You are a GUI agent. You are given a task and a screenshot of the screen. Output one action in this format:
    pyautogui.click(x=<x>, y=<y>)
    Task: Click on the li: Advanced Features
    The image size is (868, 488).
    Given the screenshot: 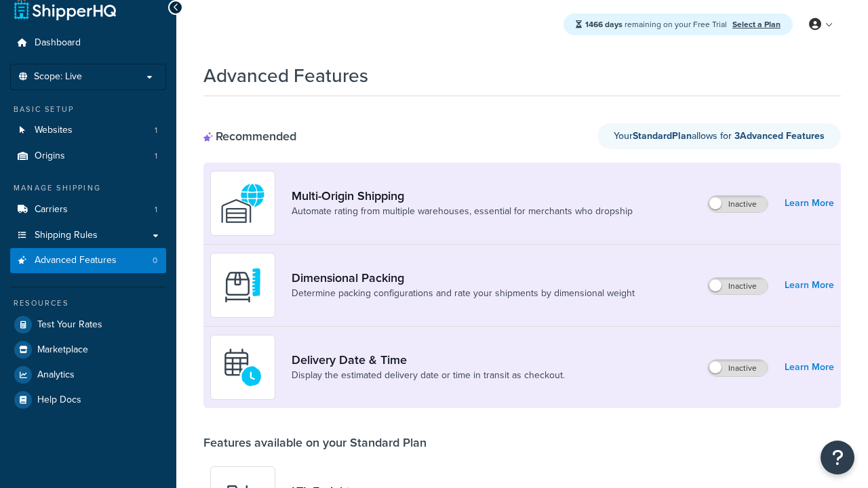 What is the action you would take?
    pyautogui.click(x=88, y=260)
    